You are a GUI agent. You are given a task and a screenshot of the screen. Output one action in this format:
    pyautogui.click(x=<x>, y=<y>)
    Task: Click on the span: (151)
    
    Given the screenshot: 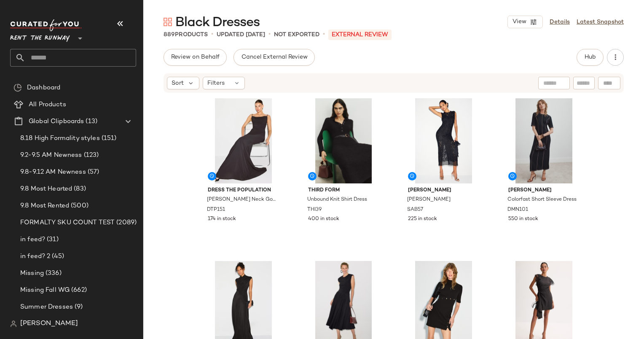 What is the action you would take?
    pyautogui.click(x=108, y=138)
    